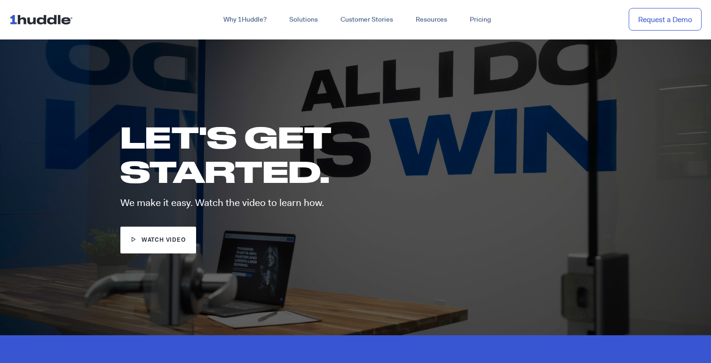 The image size is (711, 363). Describe the element at coordinates (158, 240) in the screenshot. I see `a: watch video` at that location.